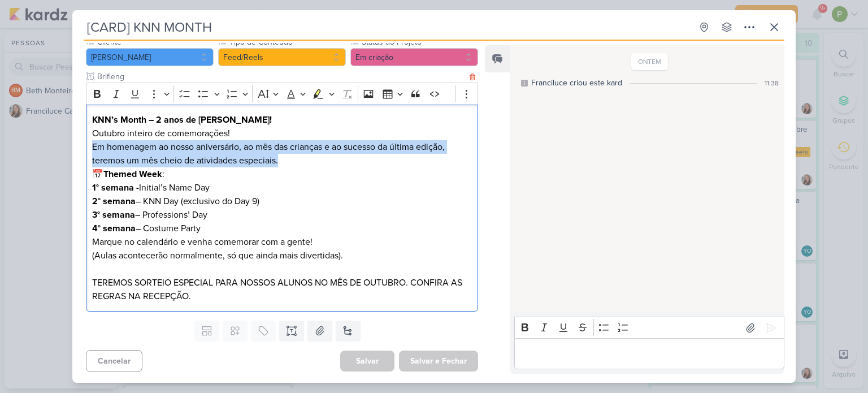 This screenshot has width=868, height=393. What do you see at coordinates (133, 174) in the screenshot?
I see `strong: Themed Week` at bounding box center [133, 174].